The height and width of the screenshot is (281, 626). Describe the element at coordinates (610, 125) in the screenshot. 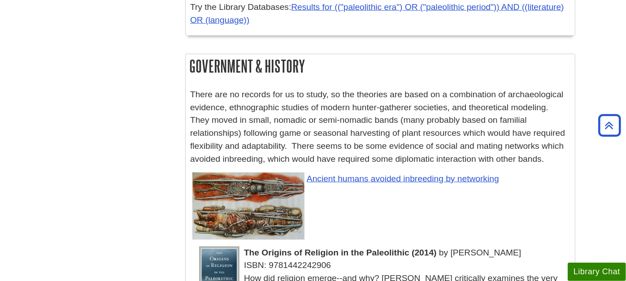

I see `a: Back to Top` at that location.